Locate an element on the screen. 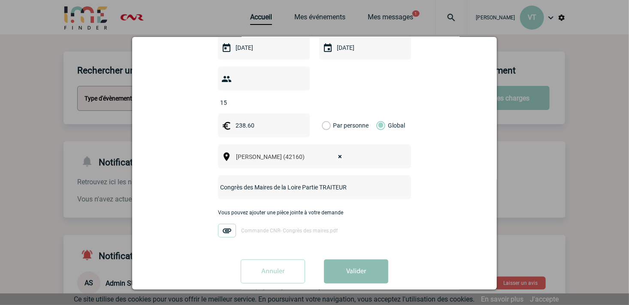  p: Vous pouvez ajouter une pièce jointe à votre demande is located at coordinates (314, 212).